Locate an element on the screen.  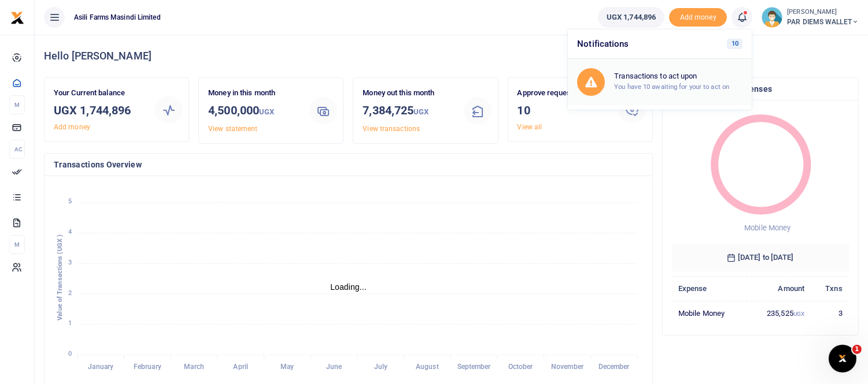
h3: 10 is located at coordinates (563, 111).